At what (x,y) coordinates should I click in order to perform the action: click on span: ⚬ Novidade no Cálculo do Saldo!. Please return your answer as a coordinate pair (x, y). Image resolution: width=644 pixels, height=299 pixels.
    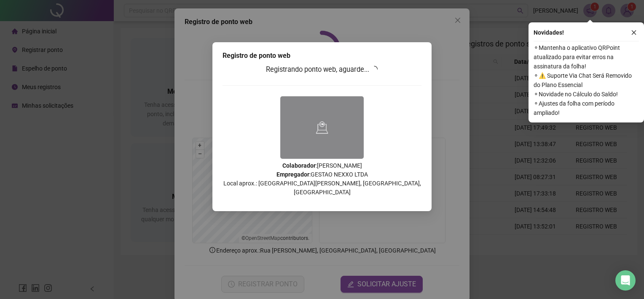
    Looking at the image, I should click on (586, 94).